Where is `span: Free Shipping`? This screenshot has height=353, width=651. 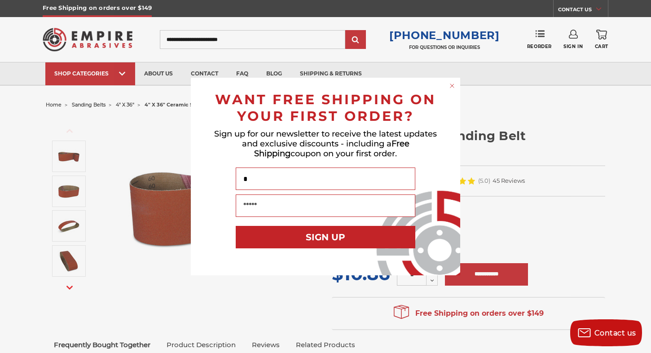 span: Free Shipping is located at coordinates (332, 149).